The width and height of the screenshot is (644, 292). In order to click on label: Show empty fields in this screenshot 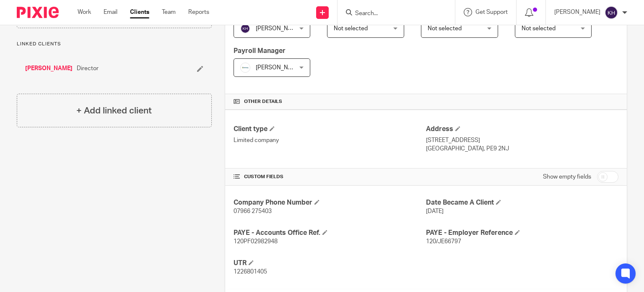, I will do `click(567, 177)`.